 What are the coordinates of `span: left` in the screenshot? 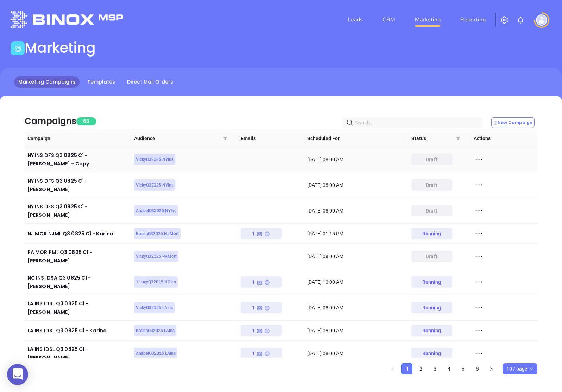 It's located at (392, 370).